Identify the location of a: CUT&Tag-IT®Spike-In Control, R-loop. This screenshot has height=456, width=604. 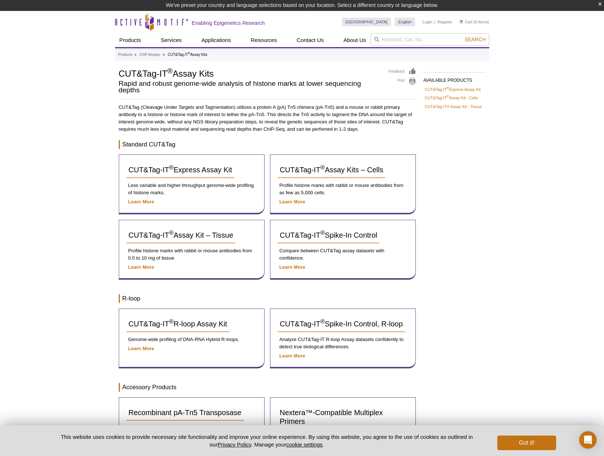
(341, 325).